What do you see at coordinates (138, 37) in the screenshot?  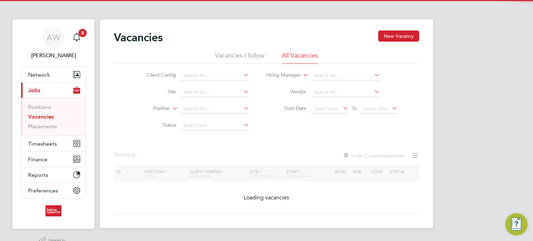 I see `h2: Vacancies` at bounding box center [138, 37].